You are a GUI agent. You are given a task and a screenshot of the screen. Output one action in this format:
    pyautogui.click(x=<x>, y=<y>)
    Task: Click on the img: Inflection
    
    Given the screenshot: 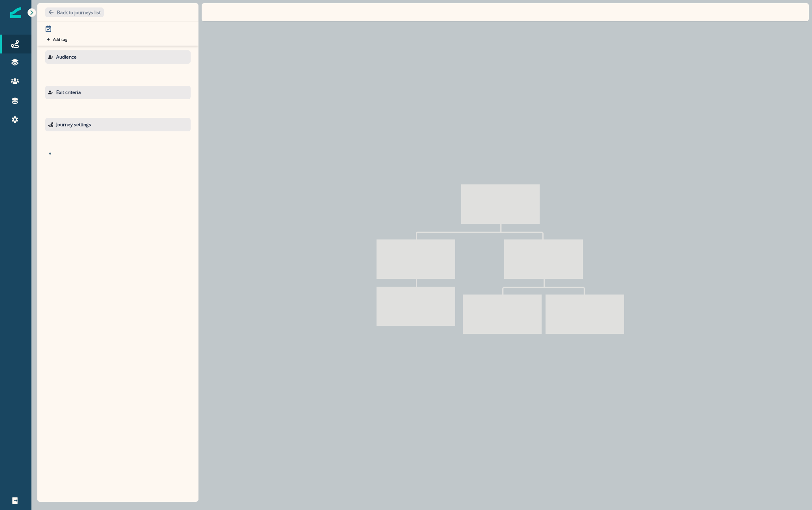 What is the action you would take?
    pyautogui.click(x=15, y=12)
    